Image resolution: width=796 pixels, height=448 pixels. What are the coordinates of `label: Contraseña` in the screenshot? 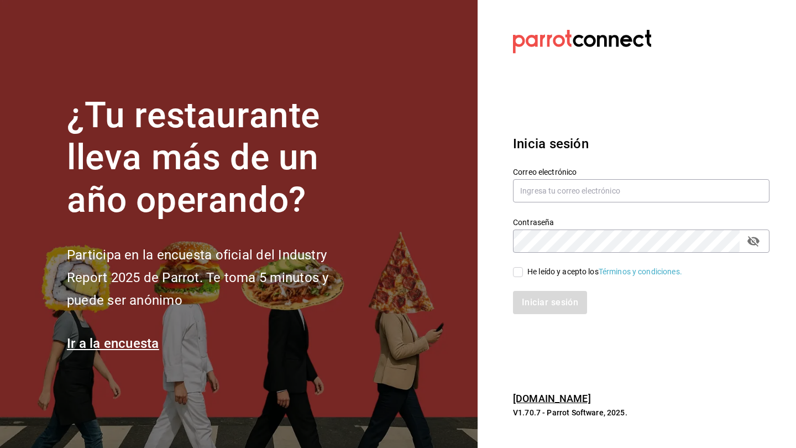 It's located at (641, 222).